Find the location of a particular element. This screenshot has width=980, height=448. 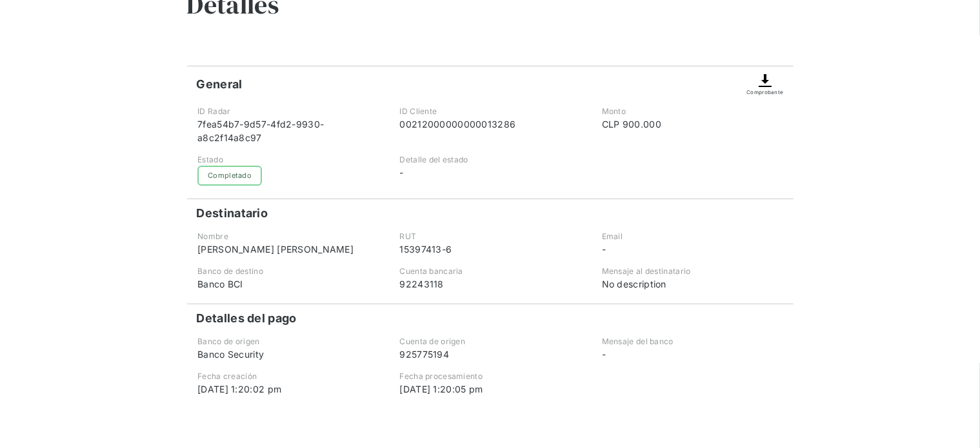

div: 92243118 is located at coordinates (490, 283).